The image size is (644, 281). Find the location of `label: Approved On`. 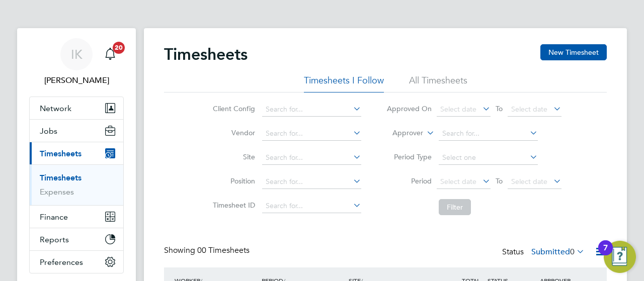

label: Approved On is located at coordinates (409, 108).